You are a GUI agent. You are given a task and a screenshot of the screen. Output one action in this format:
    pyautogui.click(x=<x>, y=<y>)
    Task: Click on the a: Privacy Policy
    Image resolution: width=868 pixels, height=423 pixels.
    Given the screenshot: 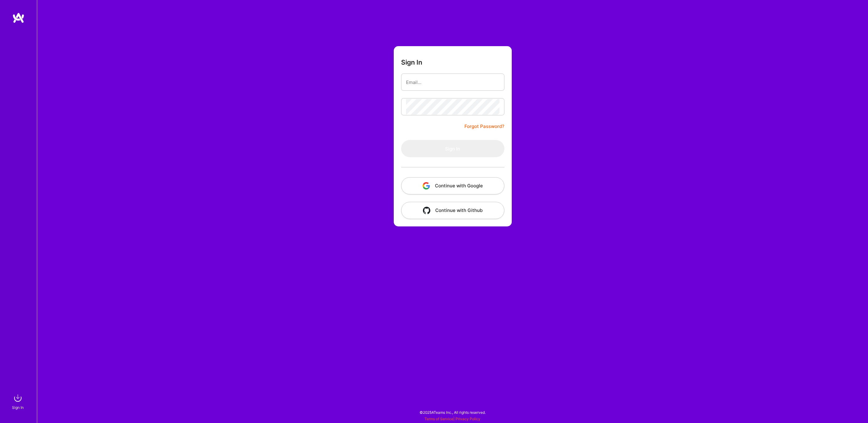 What is the action you would take?
    pyautogui.click(x=467, y=419)
    